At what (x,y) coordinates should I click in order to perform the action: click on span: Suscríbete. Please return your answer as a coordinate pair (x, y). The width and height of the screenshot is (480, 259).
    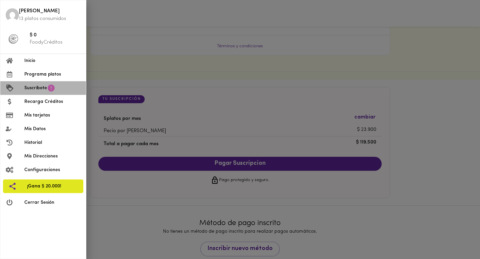
    Looking at the image, I should click on (36, 88).